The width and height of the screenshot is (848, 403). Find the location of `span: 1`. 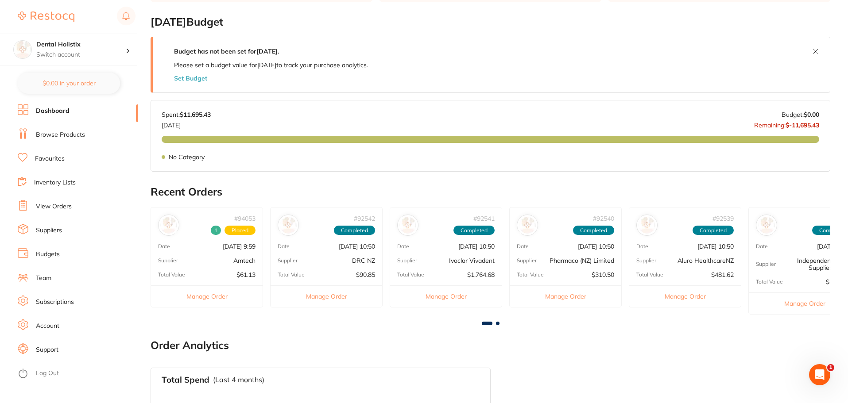

span: 1 is located at coordinates (830, 368).